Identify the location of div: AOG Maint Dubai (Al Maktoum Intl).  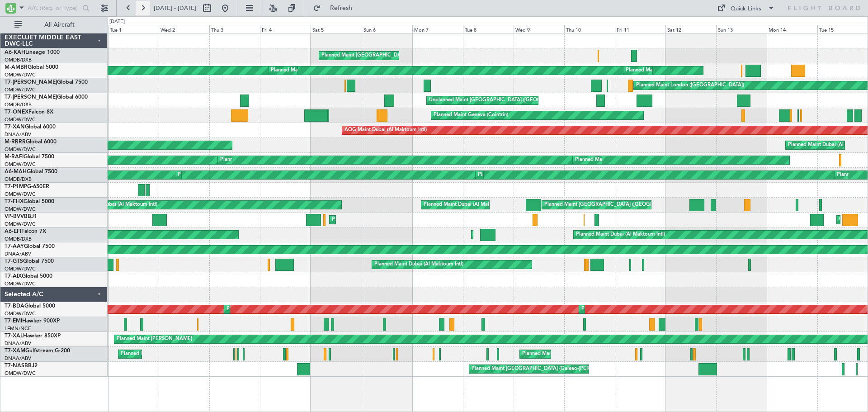
(386, 130).